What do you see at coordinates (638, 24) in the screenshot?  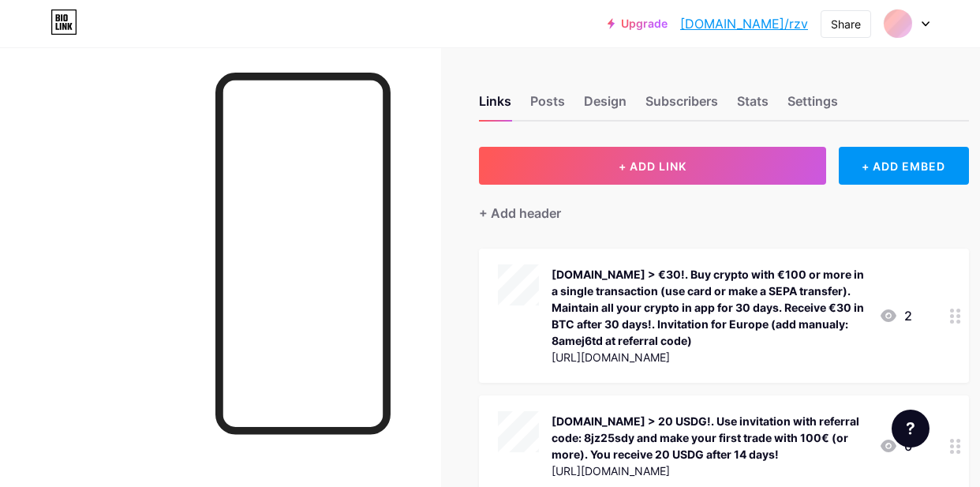 I see `a: Upgrade` at bounding box center [638, 24].